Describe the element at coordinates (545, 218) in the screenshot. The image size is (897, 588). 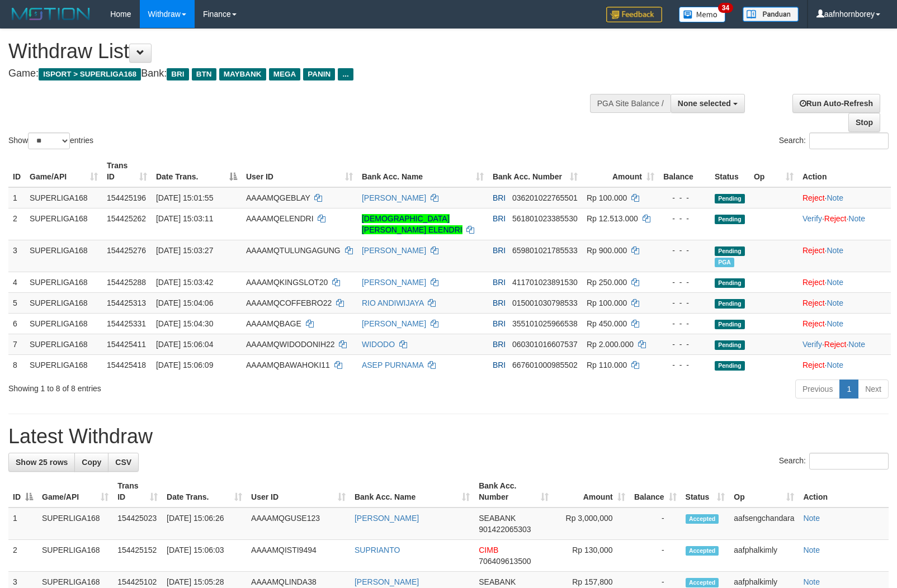
I see `span: Copy 561801023385530 to clipboard` at that location.